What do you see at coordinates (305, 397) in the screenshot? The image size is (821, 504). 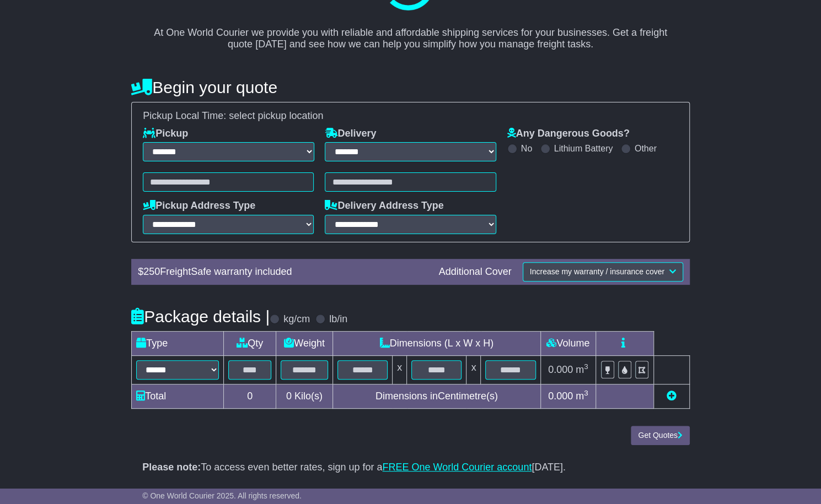 I see `td: Kilo(s)` at bounding box center [305, 397].